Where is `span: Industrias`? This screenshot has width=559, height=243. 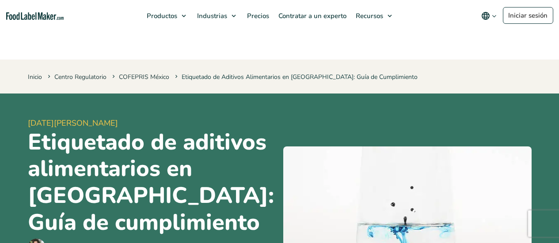
span: Industrias is located at coordinates (211, 16).